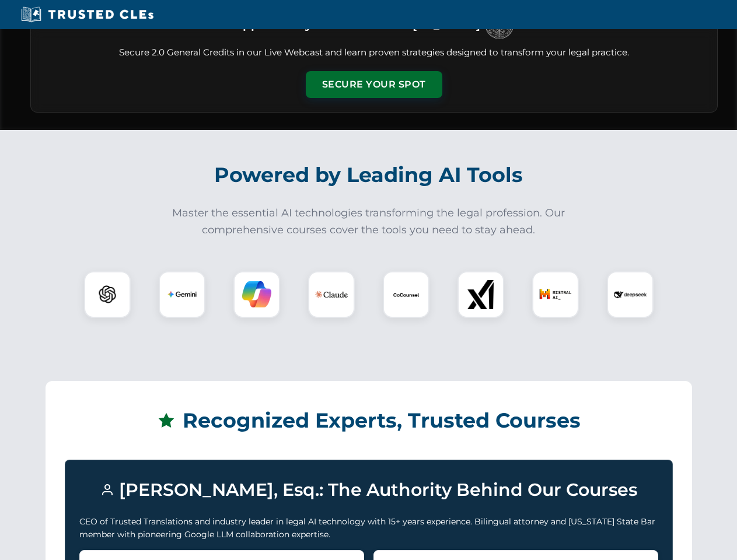 This screenshot has width=737, height=560. I want to click on img: CoCounsel Logo, so click(406, 295).